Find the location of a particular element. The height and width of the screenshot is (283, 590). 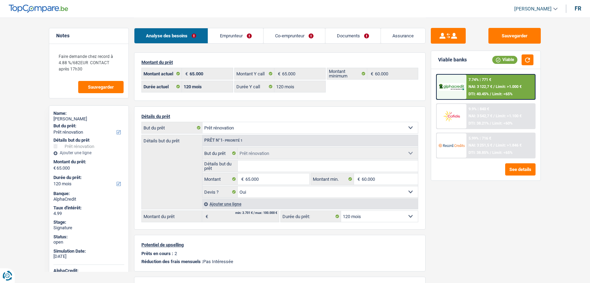

a: Documents is located at coordinates (353, 36).